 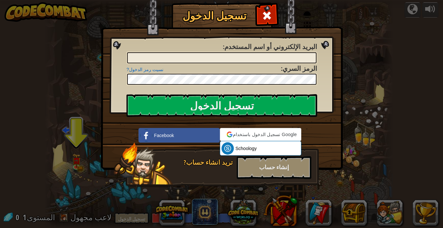 I want to click on div: تسجيل الدخول باستخدام Google, so click(x=261, y=134).